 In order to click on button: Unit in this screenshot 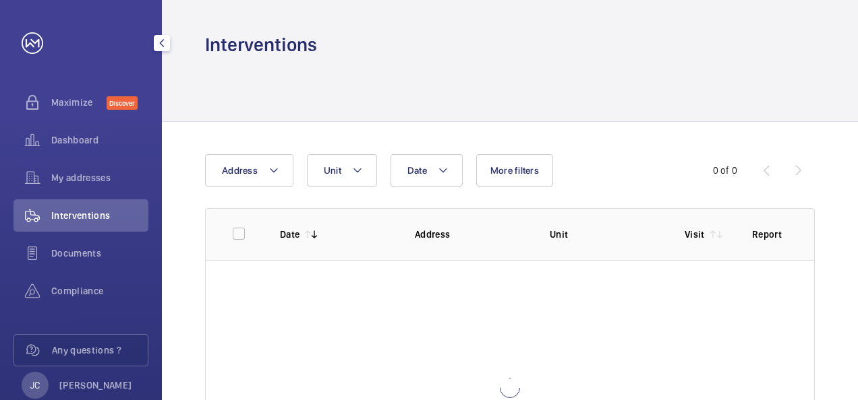, I will do `click(342, 171)`.